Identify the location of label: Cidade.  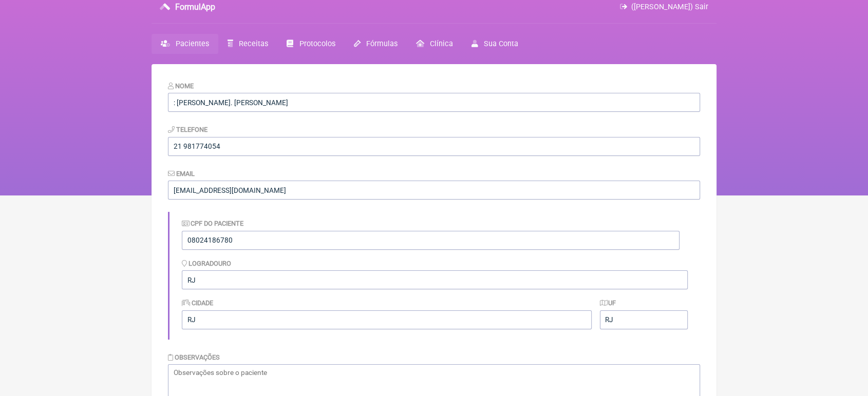
(197, 303).